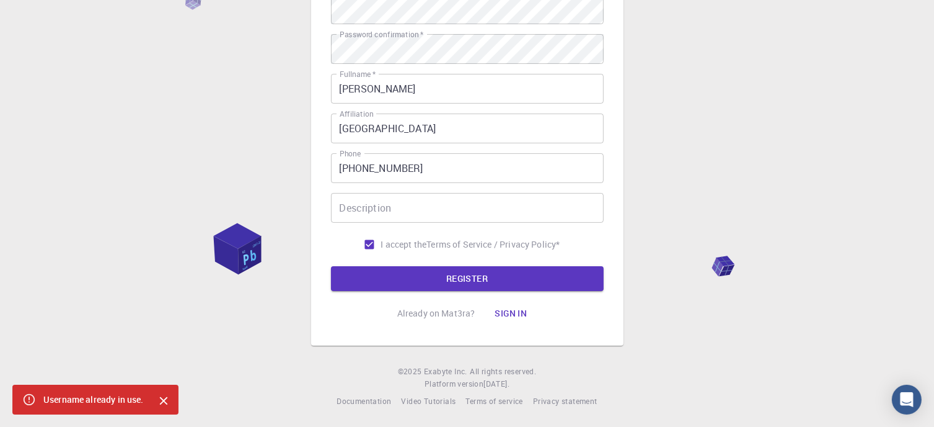 The image size is (934, 427). I want to click on span: Terms of service, so click(494, 400).